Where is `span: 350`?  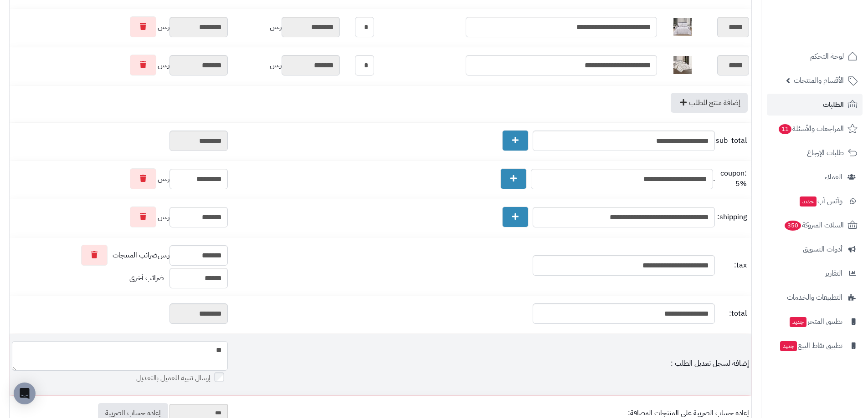
span: 350 is located at coordinates (792, 226).